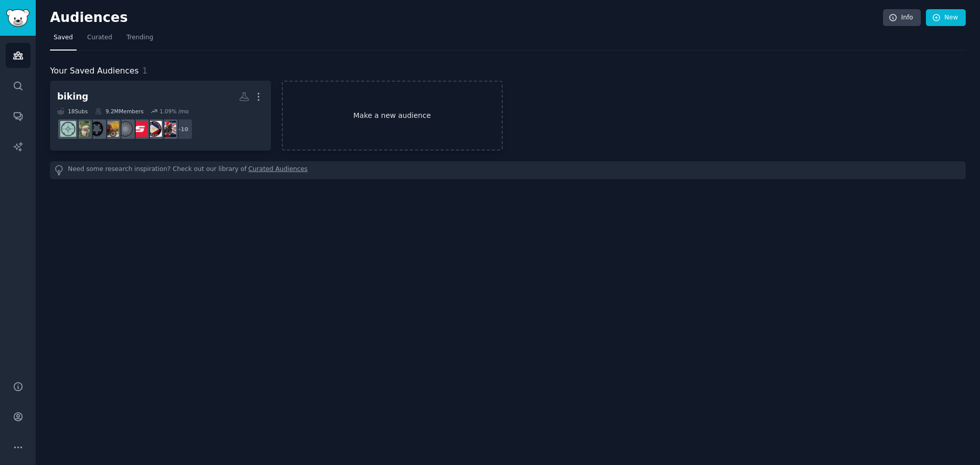  What do you see at coordinates (508, 170) in the screenshot?
I see `div: Need some research inspiration? Check out our library of` at bounding box center [508, 170].